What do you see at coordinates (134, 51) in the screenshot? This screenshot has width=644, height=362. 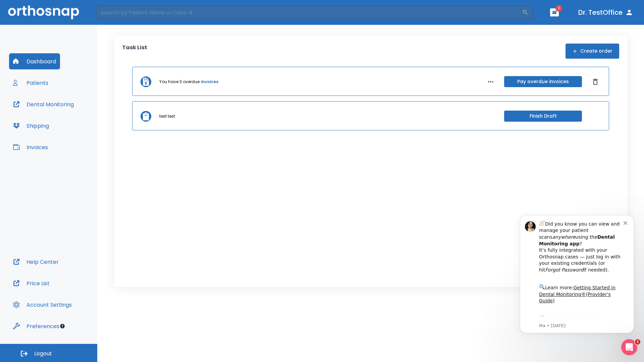 I see `p: Task List` at bounding box center [134, 51].